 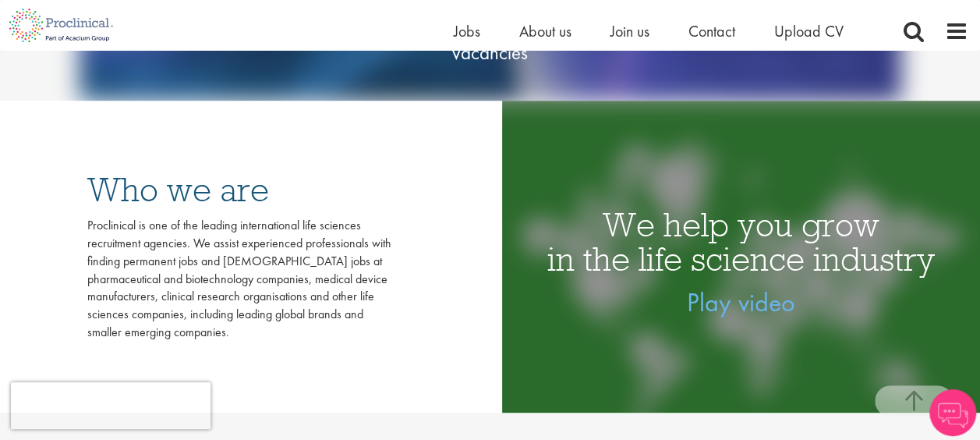 I want to click on a: Join us, so click(x=630, y=31).